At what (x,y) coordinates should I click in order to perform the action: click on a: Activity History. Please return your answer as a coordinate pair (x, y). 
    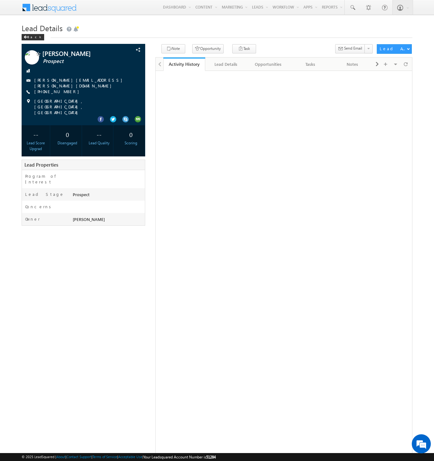
    Looking at the image, I should click on (184, 64).